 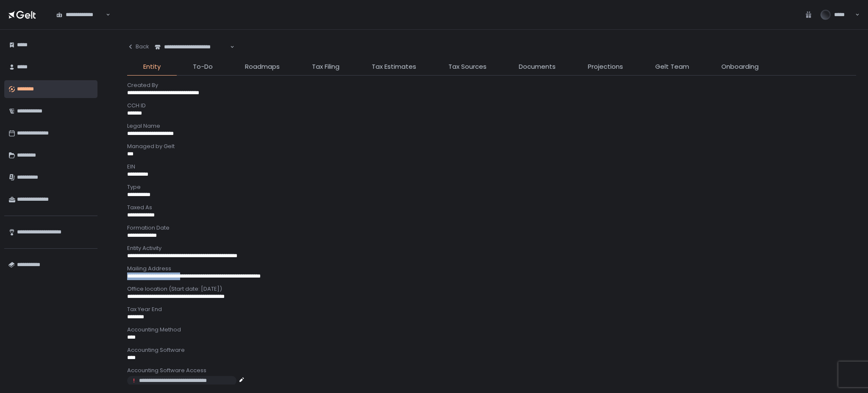 I want to click on span: Documents, so click(x=537, y=67).